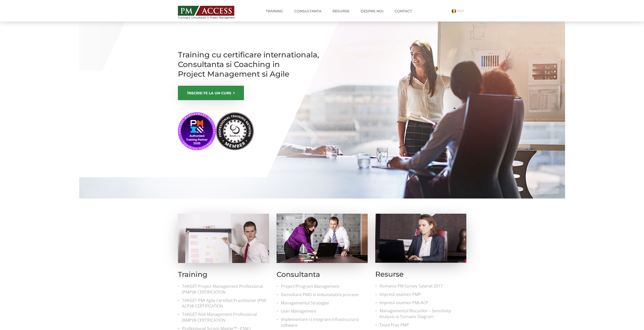 Image resolution: width=644 pixels, height=330 pixels. What do you see at coordinates (224, 238) in the screenshot?
I see `img: Training` at bounding box center [224, 238].